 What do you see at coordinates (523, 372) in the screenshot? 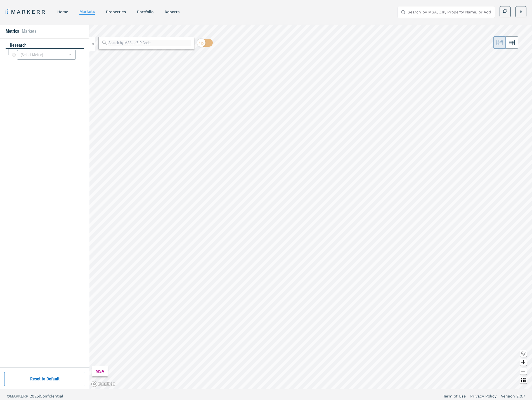
I see `button: Zoom out map button` at bounding box center [523, 372].